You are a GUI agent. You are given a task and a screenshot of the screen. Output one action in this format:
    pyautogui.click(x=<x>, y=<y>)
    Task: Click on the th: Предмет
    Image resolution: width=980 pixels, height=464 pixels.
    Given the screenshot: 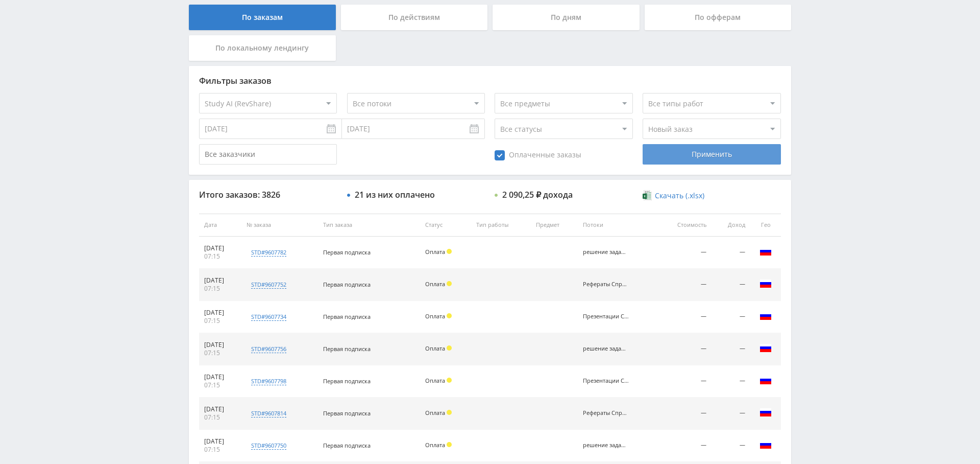 What is the action you would take?
    pyautogui.click(x=555, y=225)
    